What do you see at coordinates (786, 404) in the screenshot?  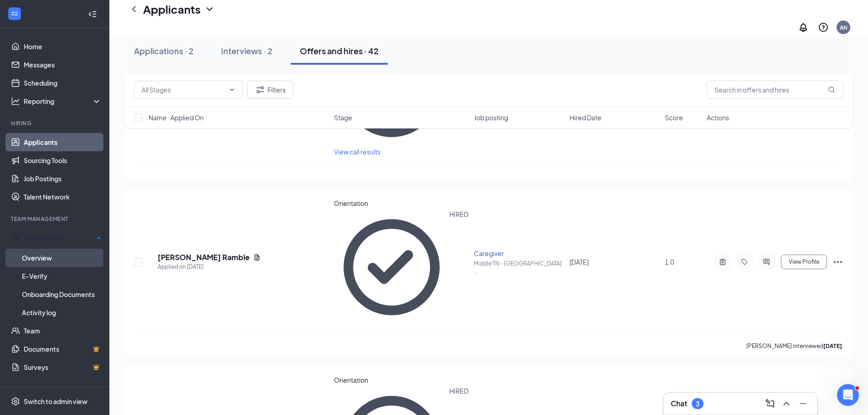 I see `svg: ChevronUp` at bounding box center [786, 404].